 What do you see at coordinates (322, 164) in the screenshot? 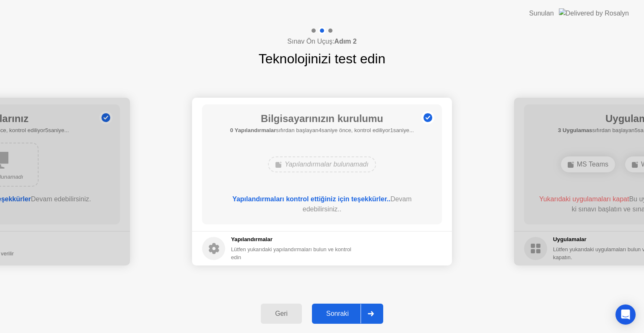
I see `div: Yapılandırmalar bulunamadı` at bounding box center [322, 164].